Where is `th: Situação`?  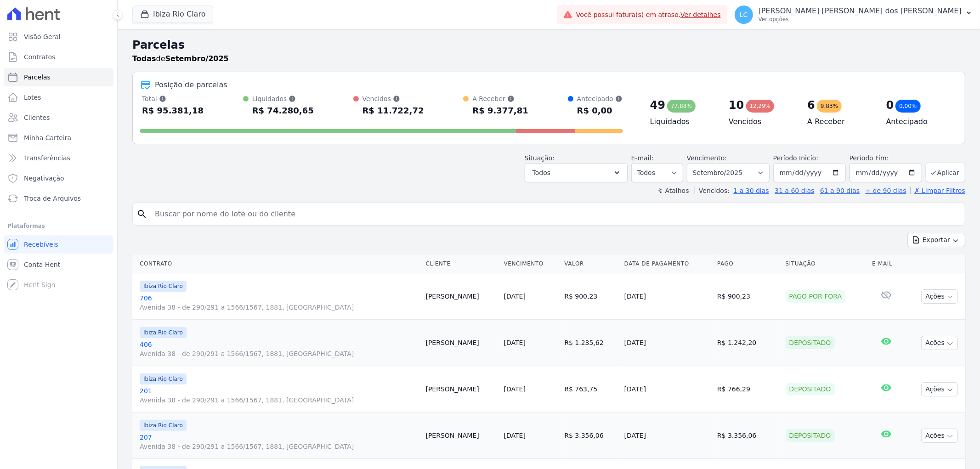 th: Situação is located at coordinates (825, 263).